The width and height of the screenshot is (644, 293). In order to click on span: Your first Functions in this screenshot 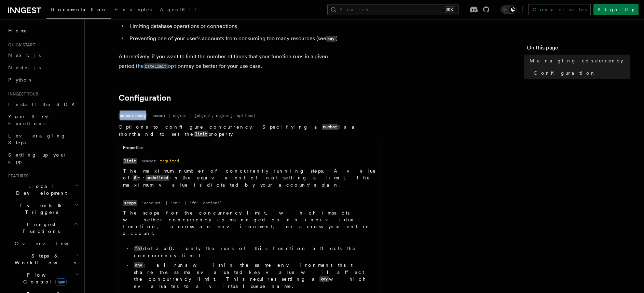, I will do `click(28, 120)`.